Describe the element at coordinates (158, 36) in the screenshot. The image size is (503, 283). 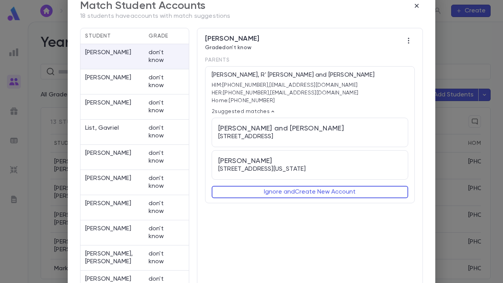
I see `span: Grade` at that location.